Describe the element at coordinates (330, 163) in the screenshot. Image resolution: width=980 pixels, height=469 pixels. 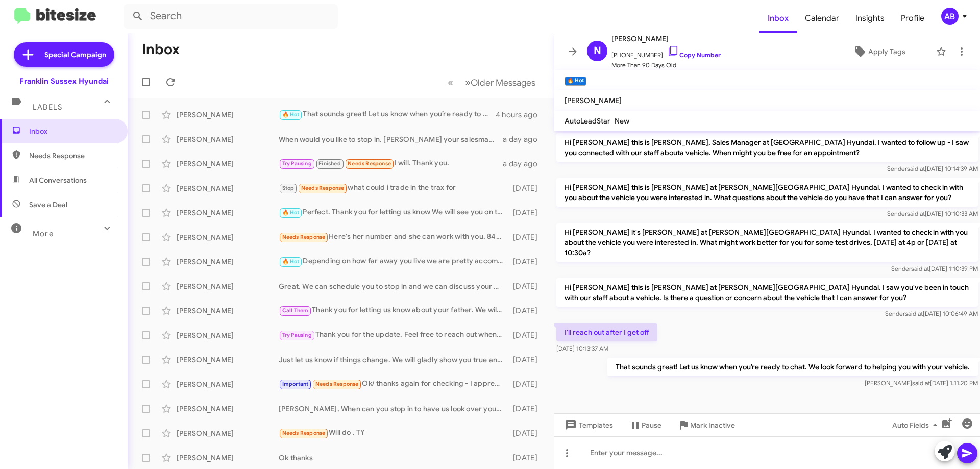
I see `span: Finished` at that location.